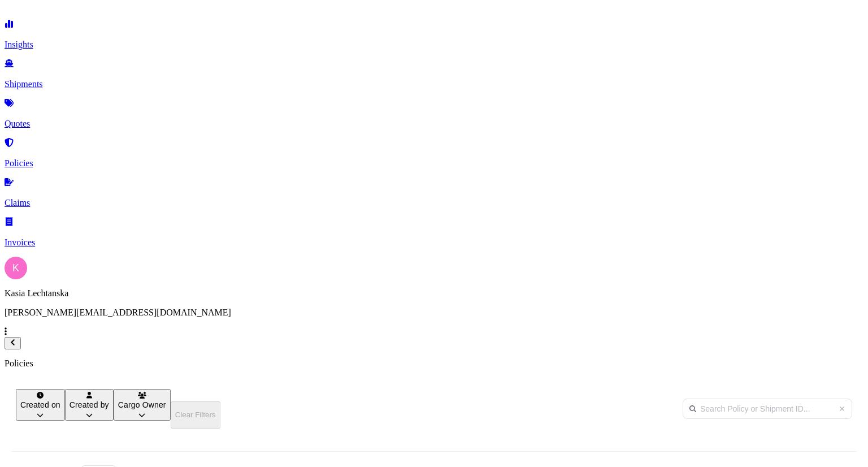  I want to click on p: Kasia Lechtanska, so click(434, 293).